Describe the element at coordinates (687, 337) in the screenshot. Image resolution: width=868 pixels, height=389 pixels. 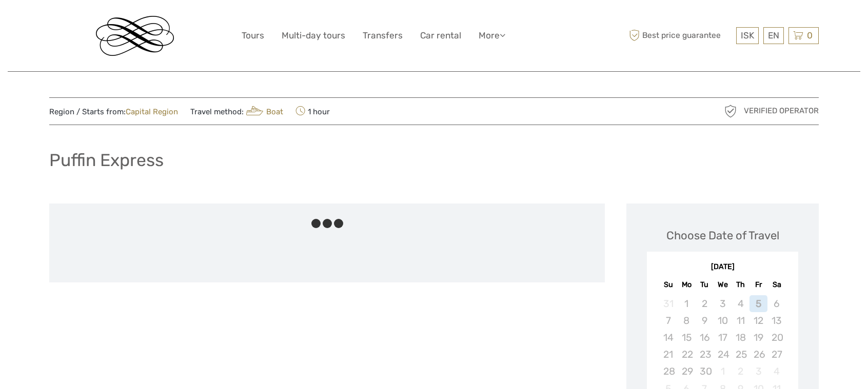
I see `div: Not available Monday, September 15th, 2025` at that location.